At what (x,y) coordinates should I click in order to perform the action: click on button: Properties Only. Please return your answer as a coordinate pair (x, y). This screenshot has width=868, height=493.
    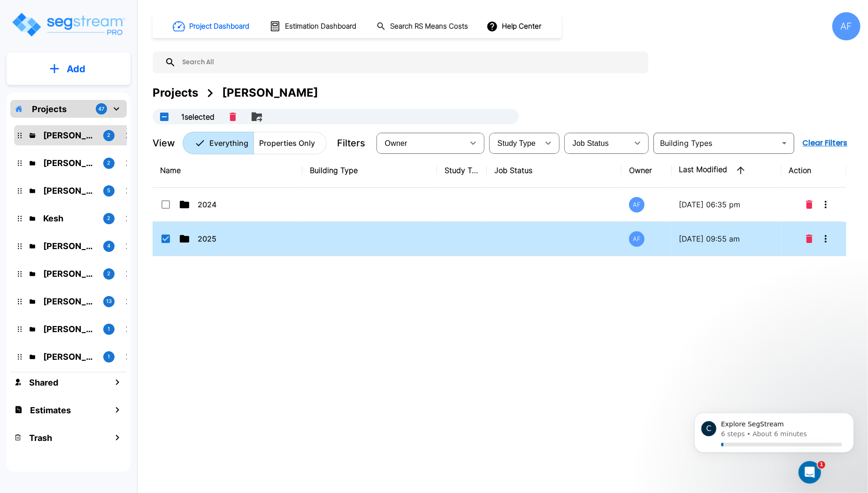
    Looking at the image, I should click on (290, 143).